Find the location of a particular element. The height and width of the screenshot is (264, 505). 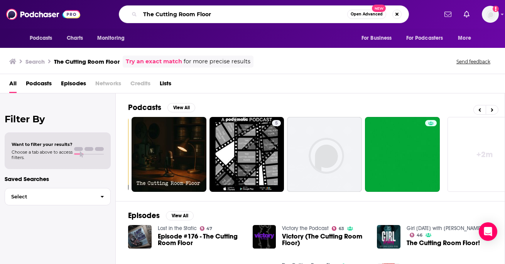

span: Episode #176 - The Cutting Room Floor is located at coordinates (201, 239).